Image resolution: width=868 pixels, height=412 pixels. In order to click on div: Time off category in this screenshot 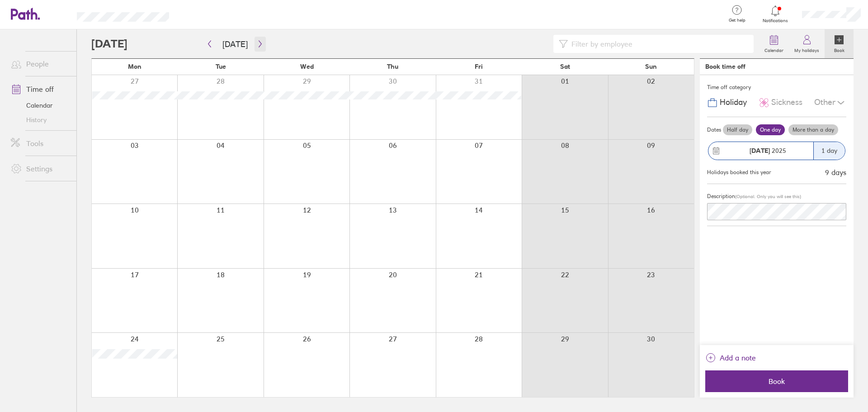, I will do `click(777, 88)`.